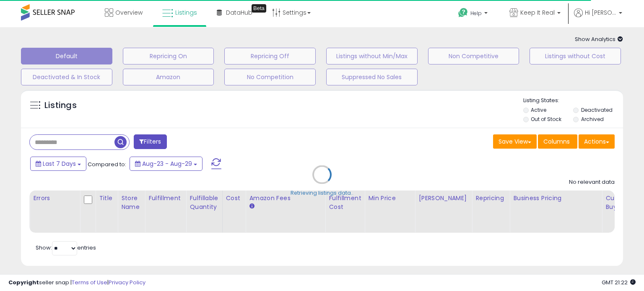  What do you see at coordinates (168, 56) in the screenshot?
I see `button: Repricing On` at bounding box center [168, 56].